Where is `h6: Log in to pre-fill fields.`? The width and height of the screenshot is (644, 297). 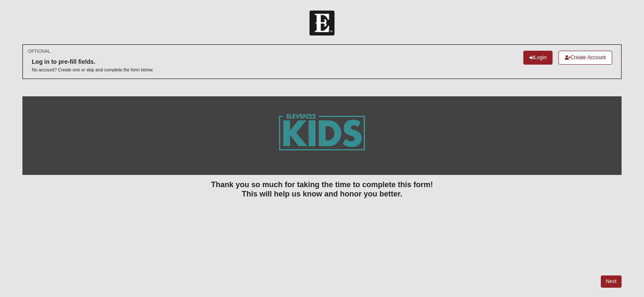
h6: Log in to pre-fill fields. is located at coordinates (93, 62).